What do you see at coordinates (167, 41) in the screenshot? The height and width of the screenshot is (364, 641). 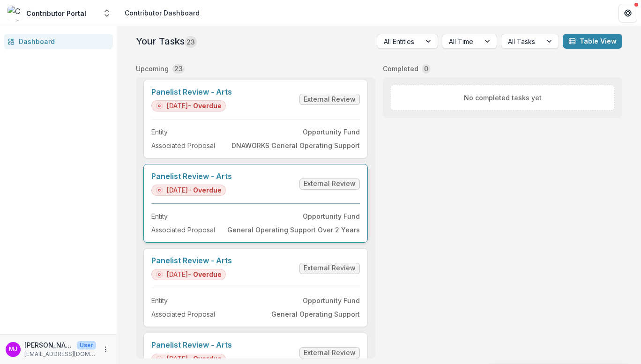 I see `h2: Your Tasks` at bounding box center [167, 41].